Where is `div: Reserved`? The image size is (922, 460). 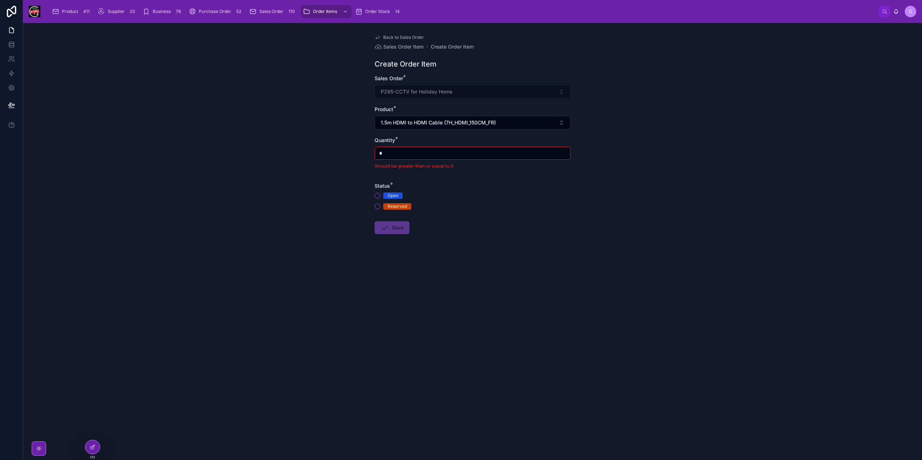 div: Reserved is located at coordinates (397, 207).